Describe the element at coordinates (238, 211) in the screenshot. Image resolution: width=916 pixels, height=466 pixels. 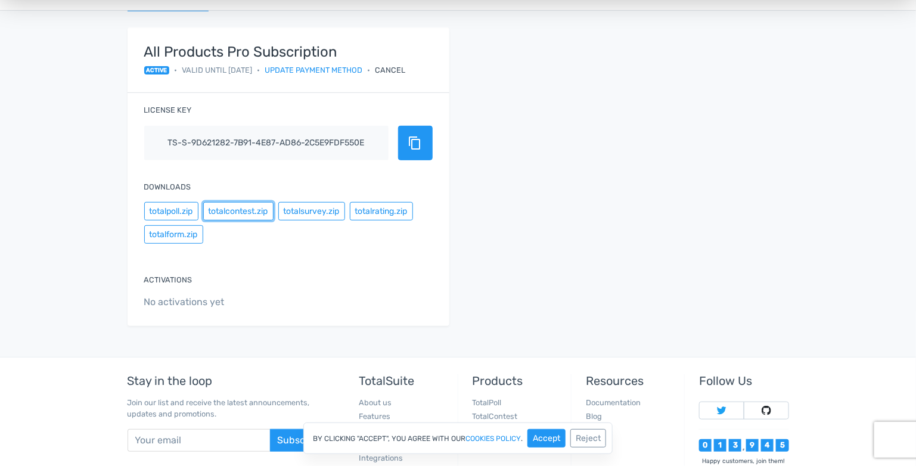
I see `button: totalcontest.zip` at that location.